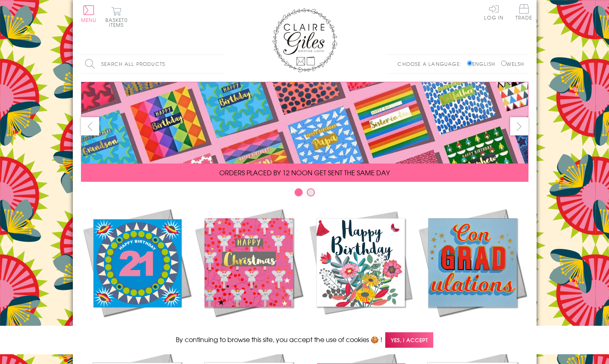 Image resolution: width=609 pixels, height=364 pixels. I want to click on span: ORDERS PLACED BY 12 NOON GET SENT THE SAME DAY, so click(304, 173).